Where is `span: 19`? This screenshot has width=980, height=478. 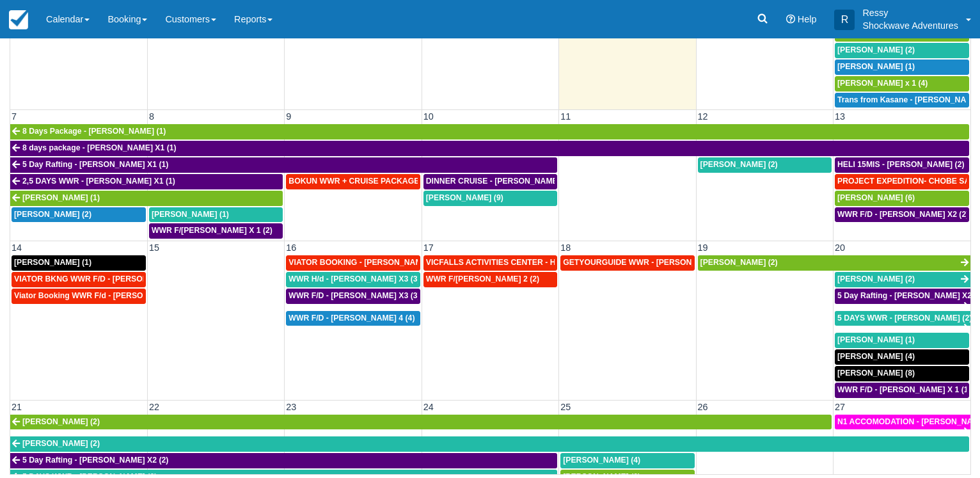 span: 19 is located at coordinates (704, 247).